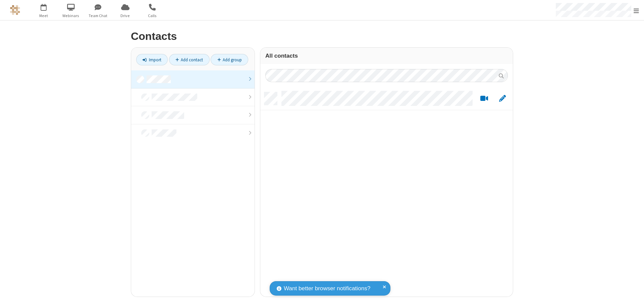  What do you see at coordinates (322, 36) in the screenshot?
I see `h2: Contacts` at bounding box center [322, 36].